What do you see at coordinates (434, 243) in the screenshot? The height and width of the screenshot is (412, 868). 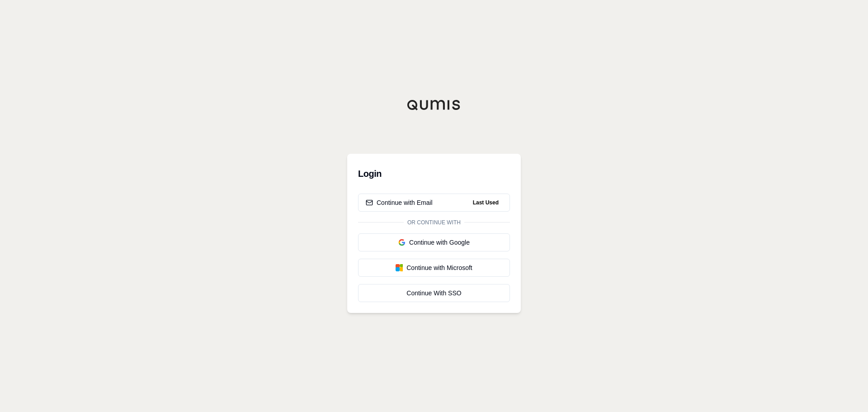 I see `div: Continue with Google` at bounding box center [434, 243].